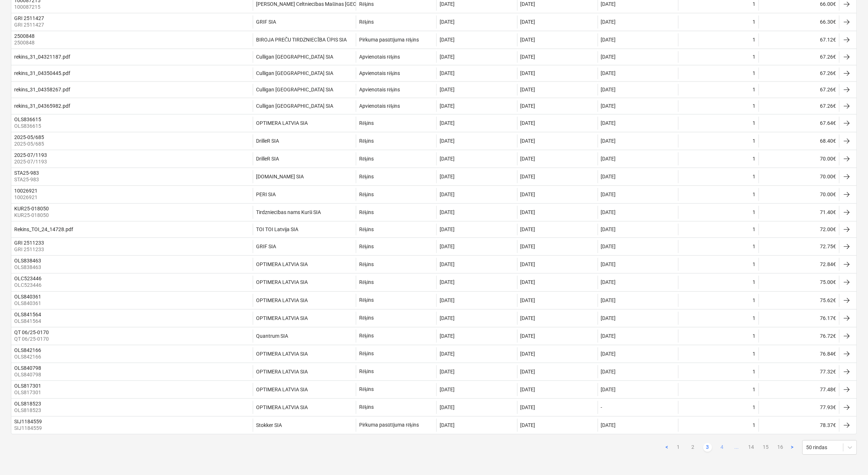 This screenshot has height=475, width=868. Describe the element at coordinates (28, 421) in the screenshot. I see `div: SIJ1184559` at that location.